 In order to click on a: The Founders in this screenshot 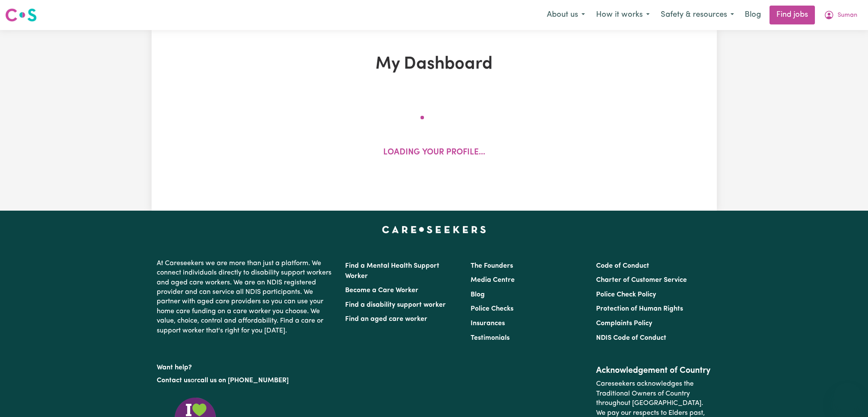, I will do `click(492, 266)`.